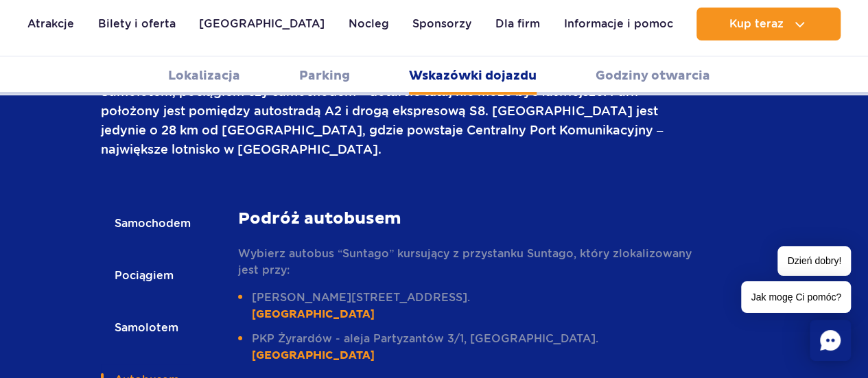 Image resolution: width=868 pixels, height=378 pixels. I want to click on button: Samochodem, so click(151, 224).